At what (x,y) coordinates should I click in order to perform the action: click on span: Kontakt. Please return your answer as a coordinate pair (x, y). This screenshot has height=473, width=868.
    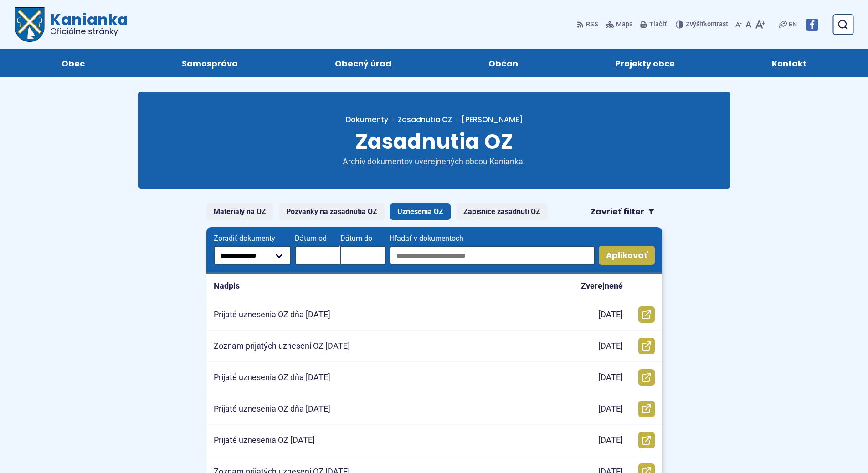
    Looking at the image, I should click on (789, 63).